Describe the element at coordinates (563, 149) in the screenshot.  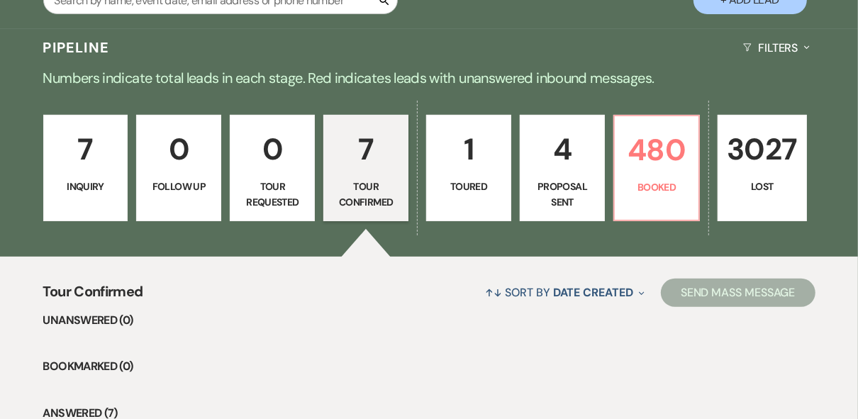
I see `p: 4` at that location.